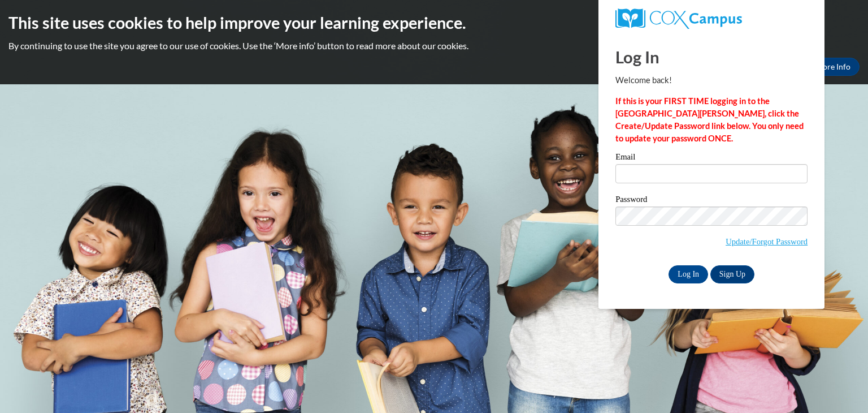 This screenshot has height=413, width=868. Describe the element at coordinates (712, 158) in the screenshot. I see `label: Email` at that location.